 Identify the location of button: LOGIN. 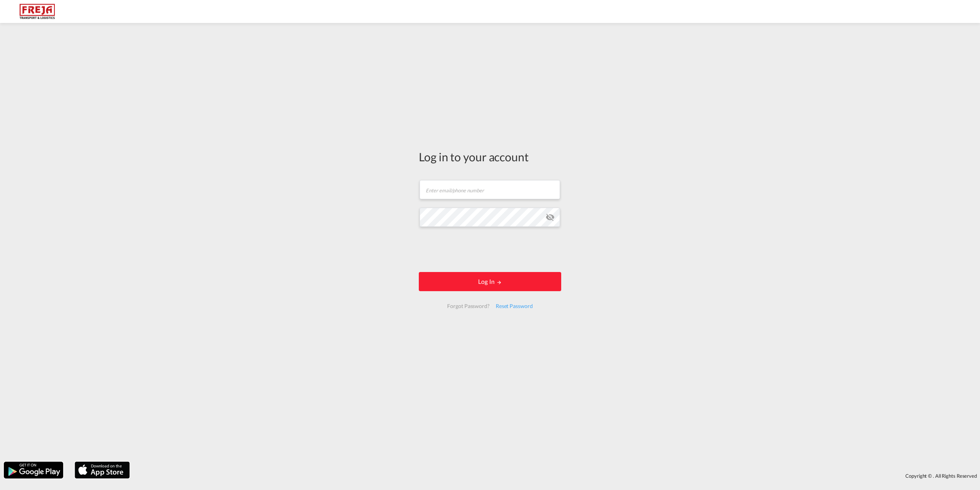
(490, 282).